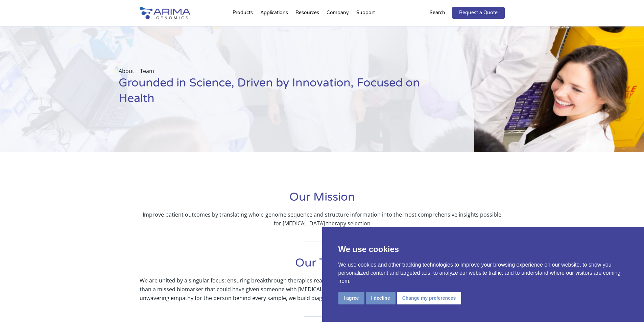 Image resolution: width=644 pixels, height=322 pixels. I want to click on h1: Grounded in Science, Driven by Innovation, Focused on Health, so click(280, 93).